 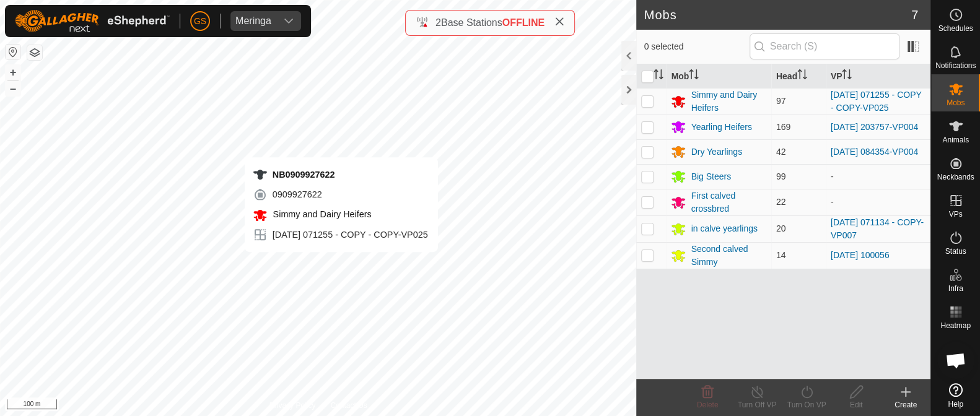 I want to click on span: 0 selected, so click(x=696, y=46).